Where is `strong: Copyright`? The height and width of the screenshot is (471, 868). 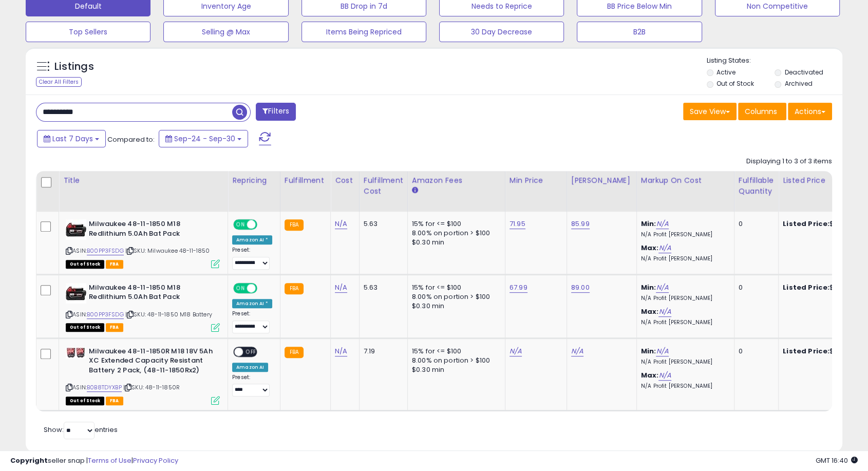
strong: Copyright is located at coordinates (29, 460).